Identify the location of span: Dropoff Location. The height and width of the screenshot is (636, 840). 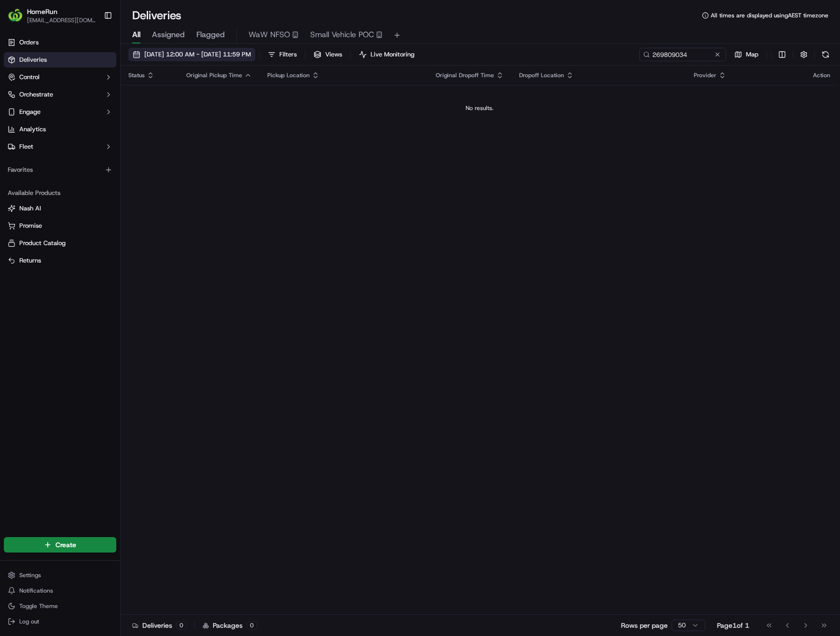
(542, 75).